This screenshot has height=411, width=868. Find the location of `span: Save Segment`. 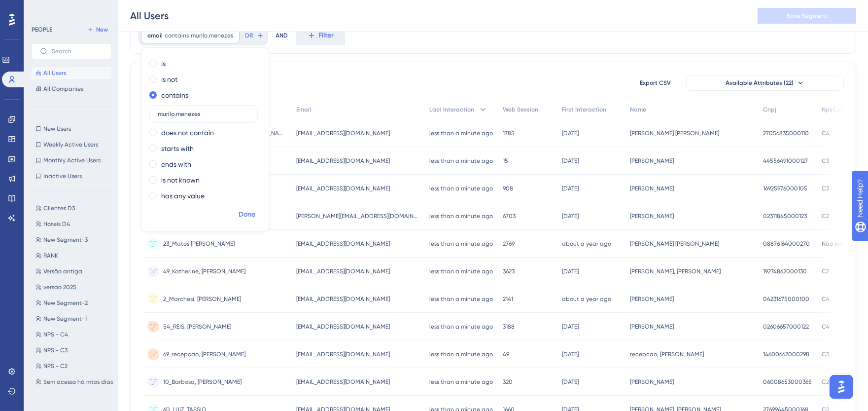

span: Save Segment is located at coordinates (807, 16).